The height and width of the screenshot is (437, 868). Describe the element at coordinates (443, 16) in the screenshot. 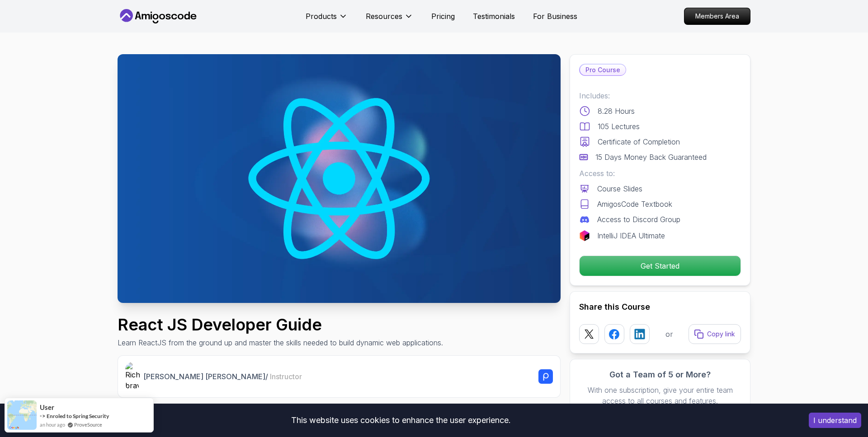

I see `p: Pricing` at that location.